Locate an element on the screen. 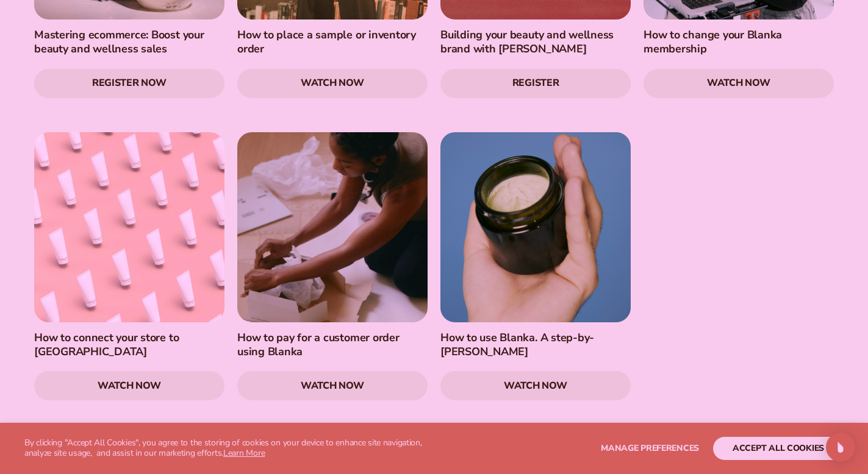  button: Manage preferences is located at coordinates (650, 448).